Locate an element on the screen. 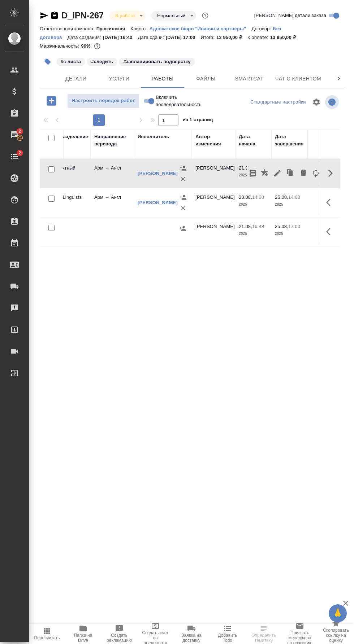 This screenshot has width=354, height=644. p: #следить is located at coordinates (102, 62).